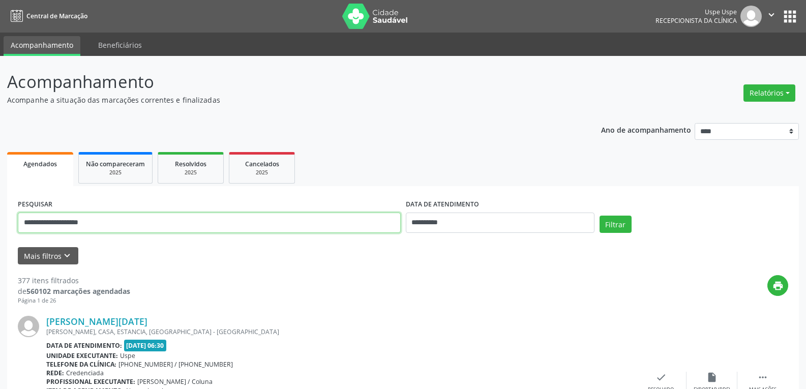 This screenshot has height=389, width=806. I want to click on b: Unidade executante:, so click(82, 355).